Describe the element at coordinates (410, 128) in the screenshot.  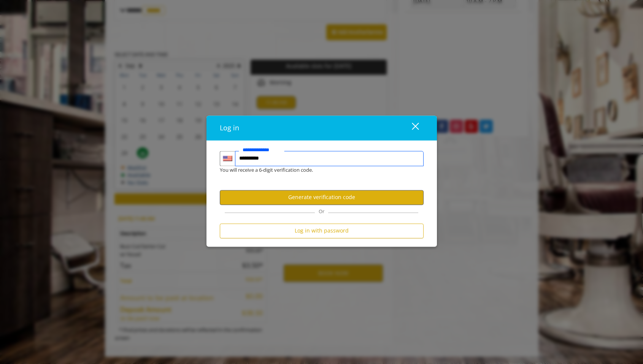
I see `div: close dialog` at that location.